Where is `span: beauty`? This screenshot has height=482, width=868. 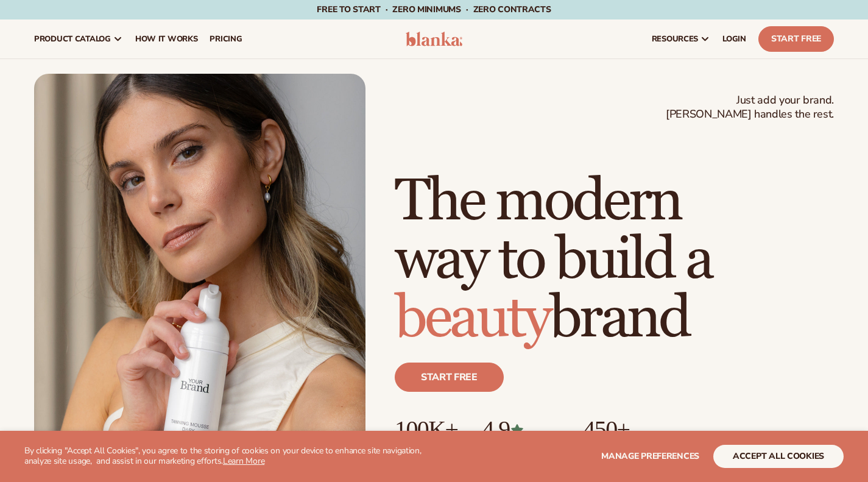
span: beauty is located at coordinates (472, 318).